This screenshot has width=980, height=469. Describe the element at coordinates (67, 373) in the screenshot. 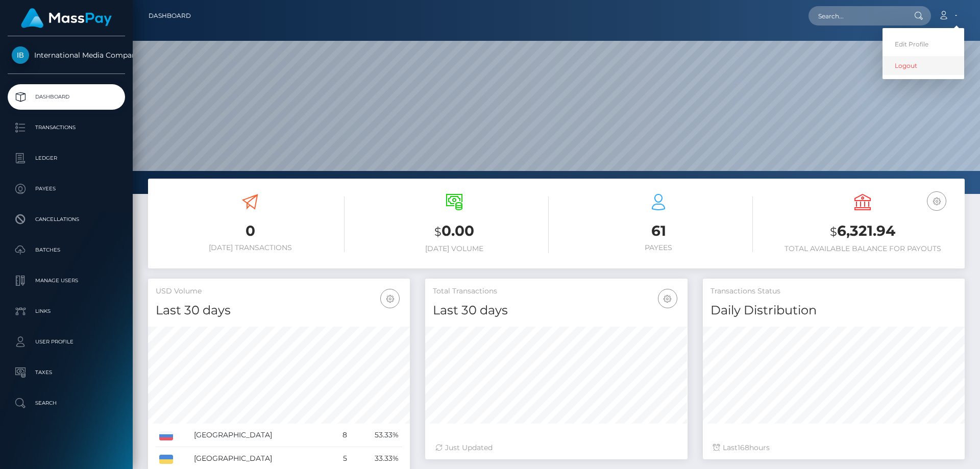

I see `p: Taxes` at that location.